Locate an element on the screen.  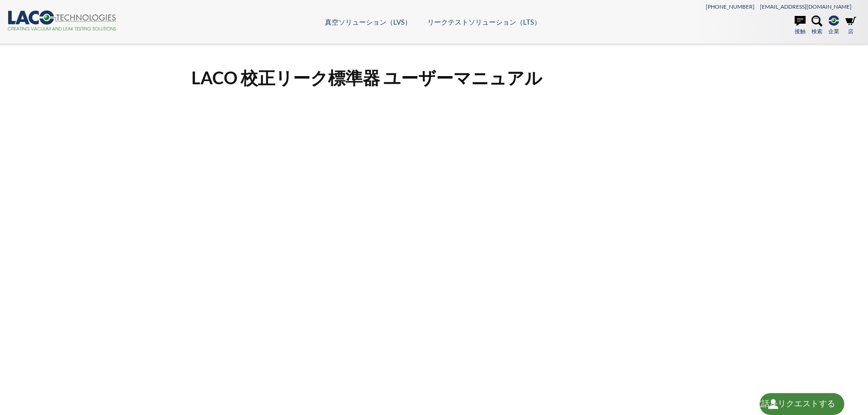
font: 検索 is located at coordinates (817, 31).